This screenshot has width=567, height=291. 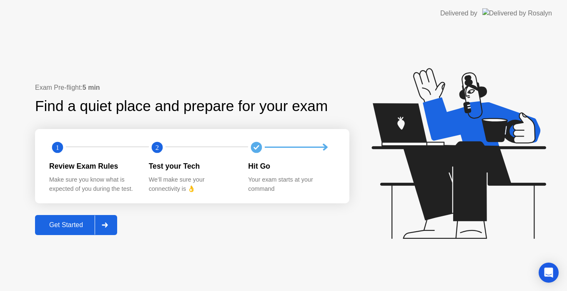 I want to click on div: Review Exam Rules, so click(x=92, y=166).